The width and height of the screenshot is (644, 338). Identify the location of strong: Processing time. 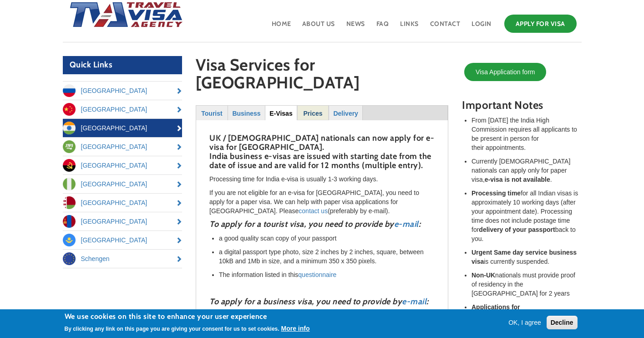
(496, 193).